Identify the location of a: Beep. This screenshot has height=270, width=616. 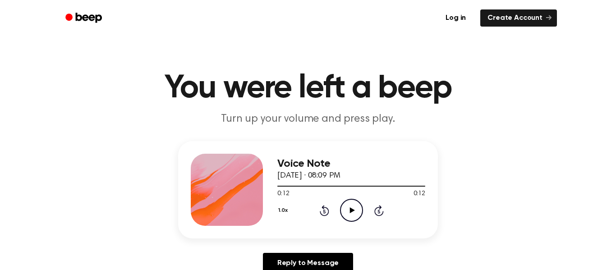
(84, 18).